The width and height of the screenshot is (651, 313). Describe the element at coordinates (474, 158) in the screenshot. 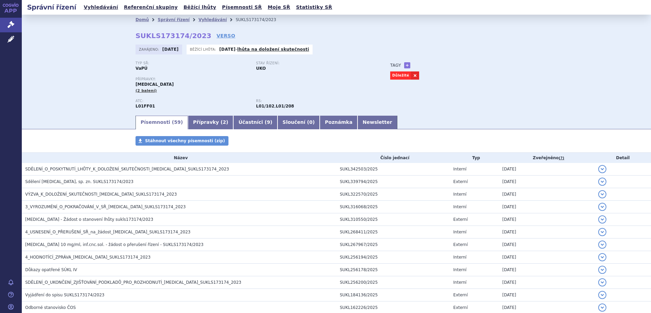

I see `th: Typ` at that location.